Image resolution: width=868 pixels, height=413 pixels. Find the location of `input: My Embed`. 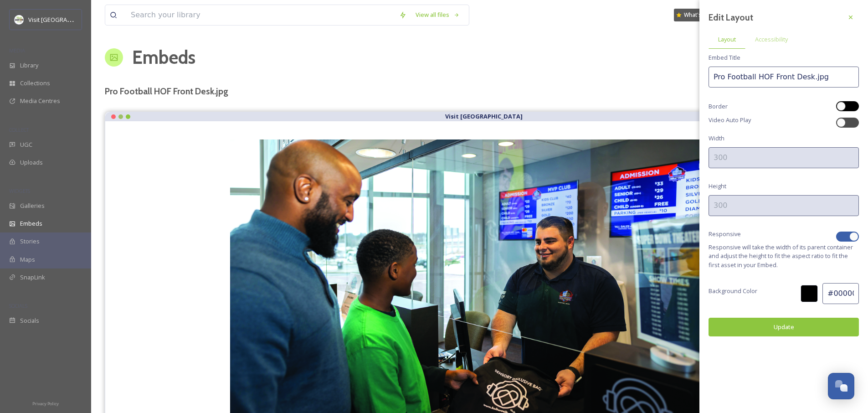

input: My Embed is located at coordinates (783, 77).